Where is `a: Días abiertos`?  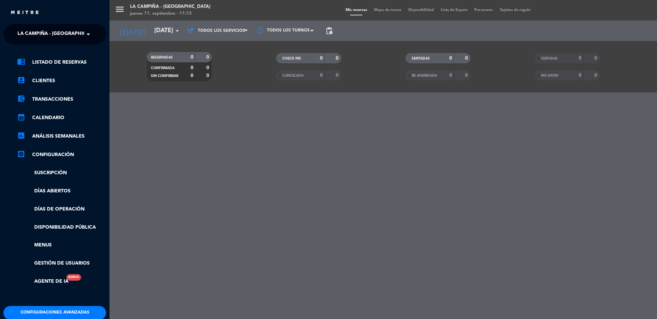 a: Días abiertos is located at coordinates (62, 191).